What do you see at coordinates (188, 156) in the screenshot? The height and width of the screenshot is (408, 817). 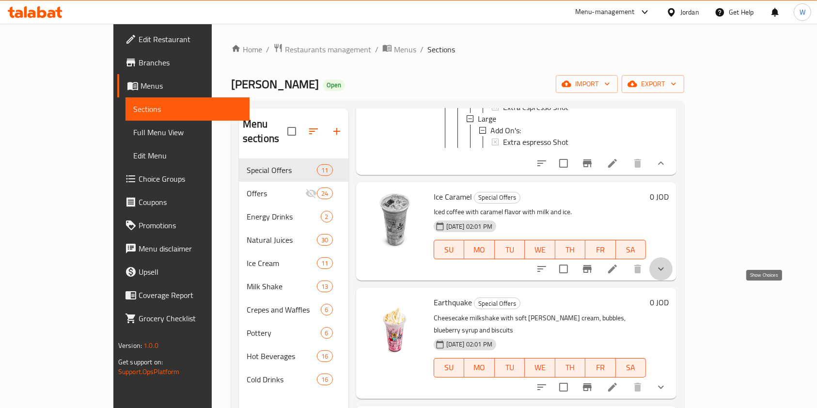 I see `a: Edit Menu` at bounding box center [188, 156].